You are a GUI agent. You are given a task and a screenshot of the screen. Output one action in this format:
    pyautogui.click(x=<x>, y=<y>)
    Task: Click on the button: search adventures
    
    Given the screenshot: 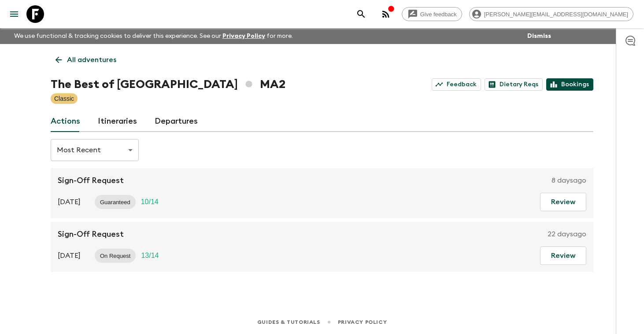 What is the action you would take?
    pyautogui.click(x=361, y=14)
    